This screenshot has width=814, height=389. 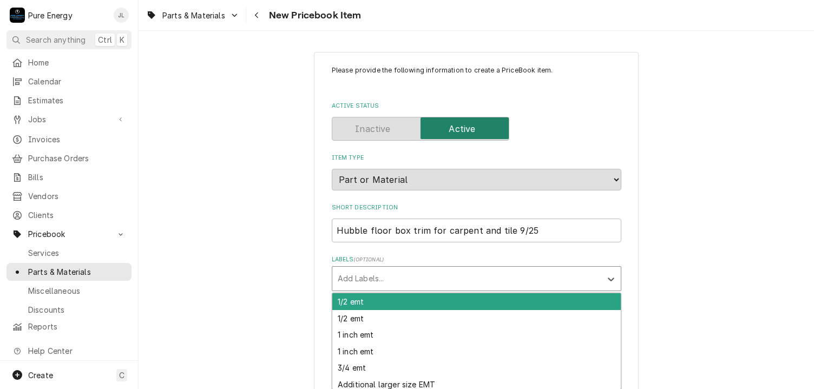 I want to click on span: Miscellaneous, so click(x=77, y=291).